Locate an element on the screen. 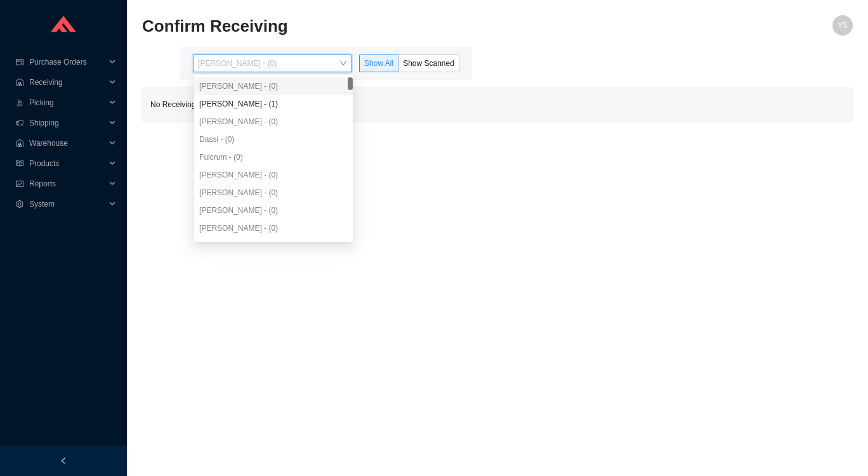 This screenshot has width=868, height=476. div: Dassi - (0) is located at coordinates (273, 139).